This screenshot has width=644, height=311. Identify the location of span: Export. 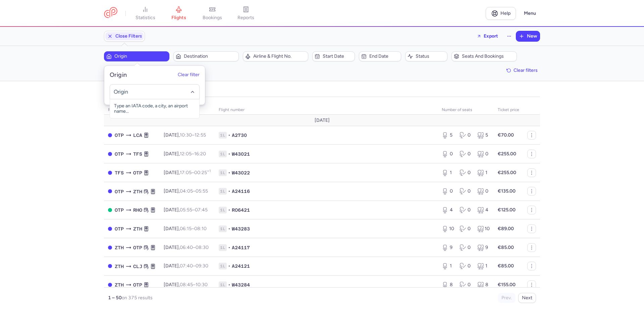
(491, 36).